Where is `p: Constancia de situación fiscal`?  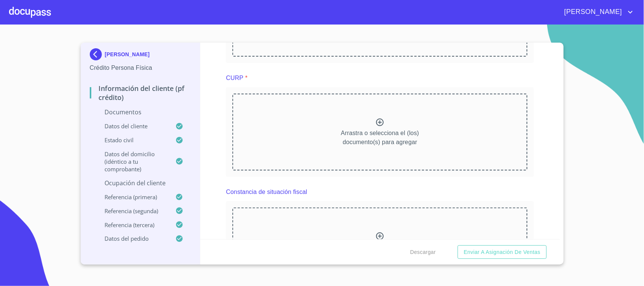 p: Constancia de situación fiscal is located at coordinates (266, 192).